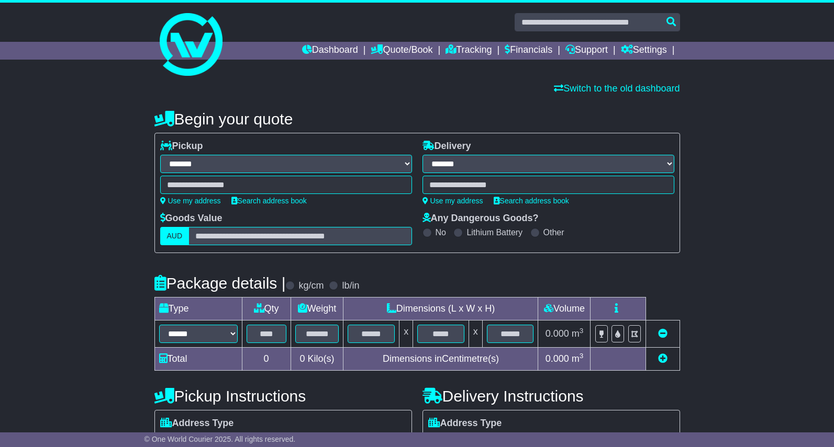 This screenshot has width=834, height=447. Describe the element at coordinates (311, 286) in the screenshot. I see `label: kg/cm` at that location.